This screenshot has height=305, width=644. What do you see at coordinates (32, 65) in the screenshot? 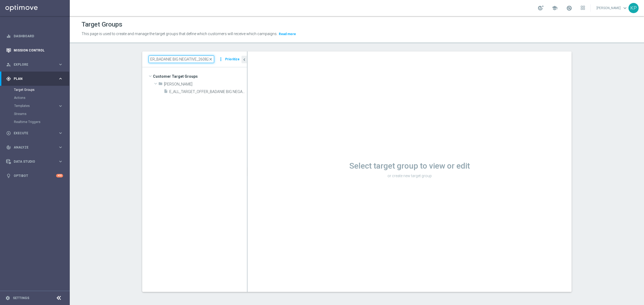
I see `div: Explore` at bounding box center [32, 65].